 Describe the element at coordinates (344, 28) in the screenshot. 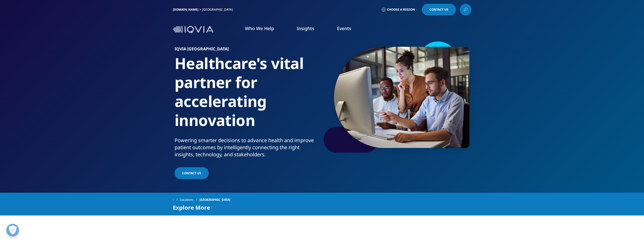

I see `a: Events` at that location.